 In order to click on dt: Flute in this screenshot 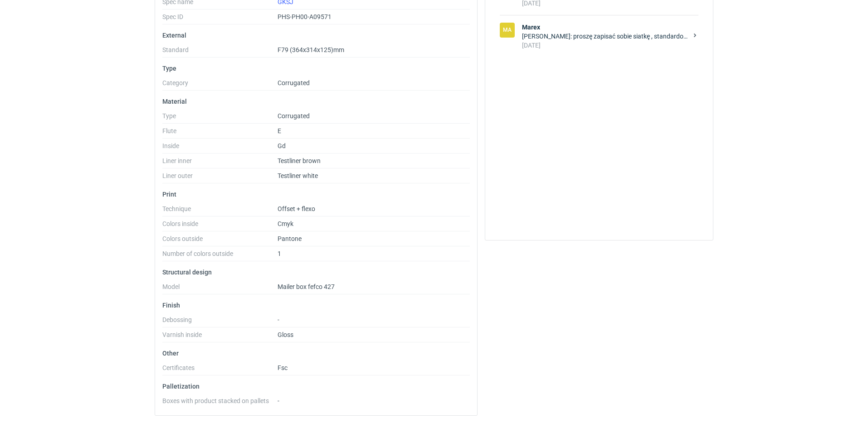, I will do `click(220, 133)`.